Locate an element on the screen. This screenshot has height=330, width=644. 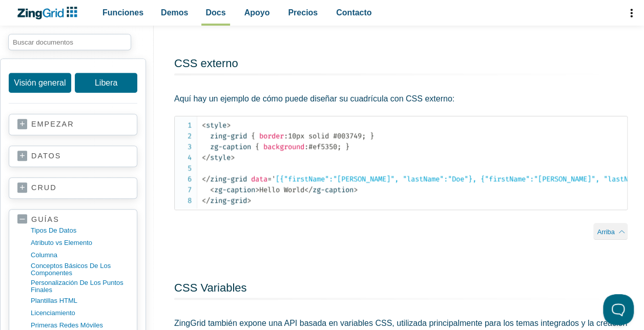
a: CSS externo is located at coordinates (206, 63).